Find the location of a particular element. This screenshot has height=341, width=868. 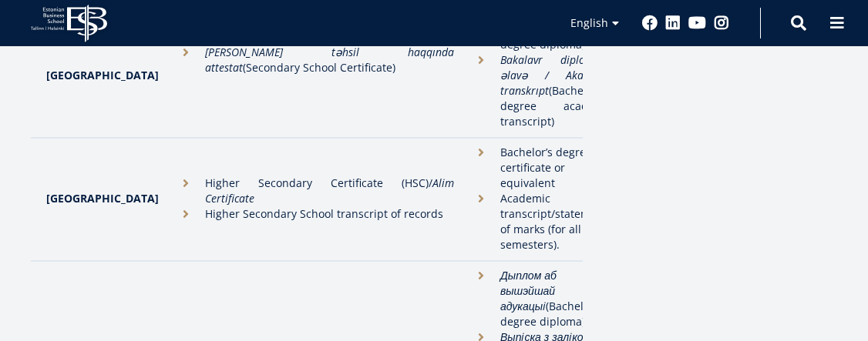

em: Bakalavr diplomuna əlavə / Akademık transkrıpt is located at coordinates (557, 75).